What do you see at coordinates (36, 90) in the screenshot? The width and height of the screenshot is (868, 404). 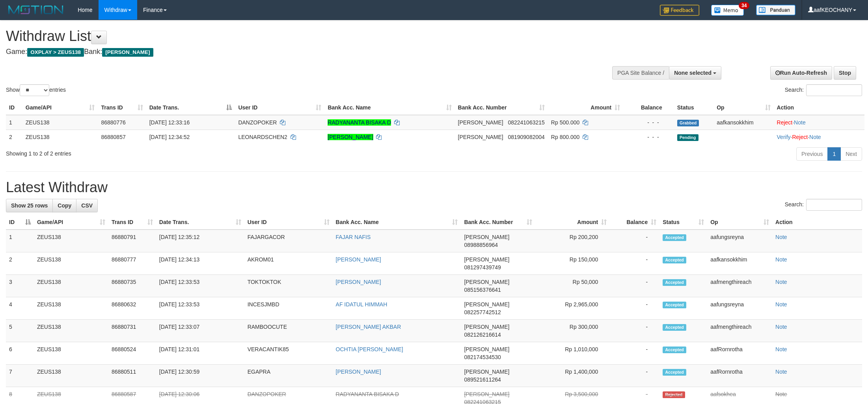 I see `label: Show entries` at bounding box center [36, 90].